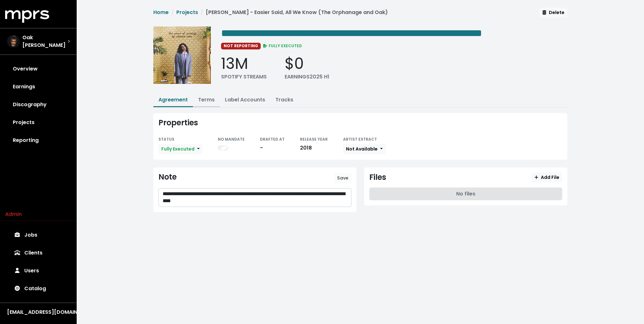  What do you see at coordinates (178, 150) in the screenshot?
I see `span: Fully Executed` at bounding box center [178, 150].